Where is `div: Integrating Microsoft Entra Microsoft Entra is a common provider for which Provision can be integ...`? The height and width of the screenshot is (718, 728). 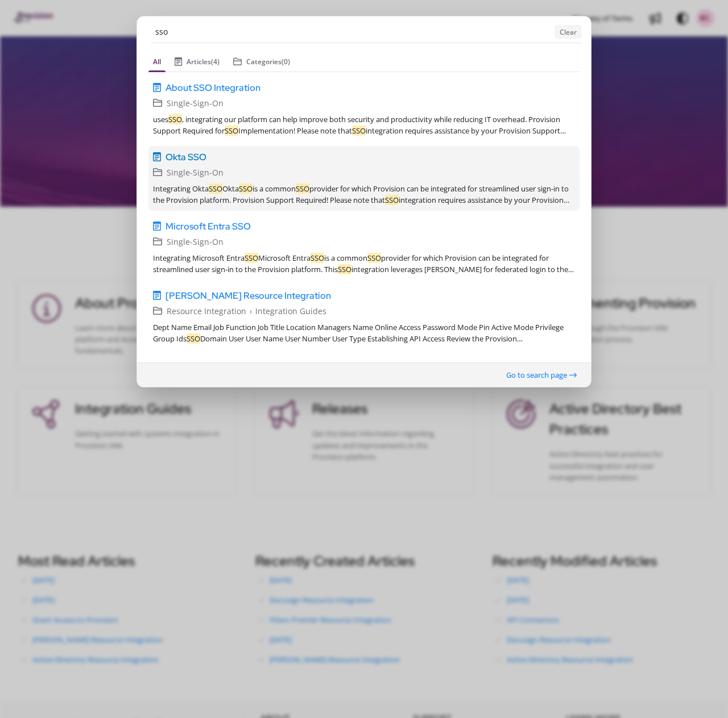
div: Integrating Microsoft Entra Microsoft Entra is a common provider for which Provision can be integ... is located at coordinates (364, 263).